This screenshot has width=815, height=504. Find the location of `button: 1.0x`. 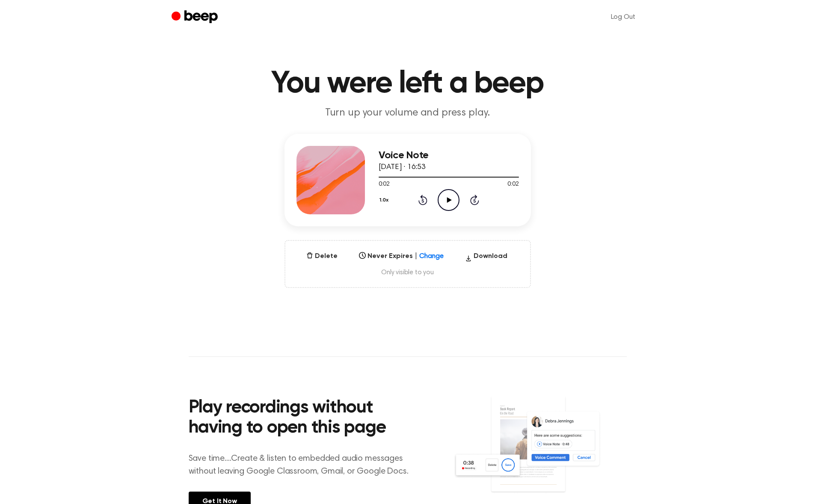

button: 1.0x is located at coordinates (386, 200).